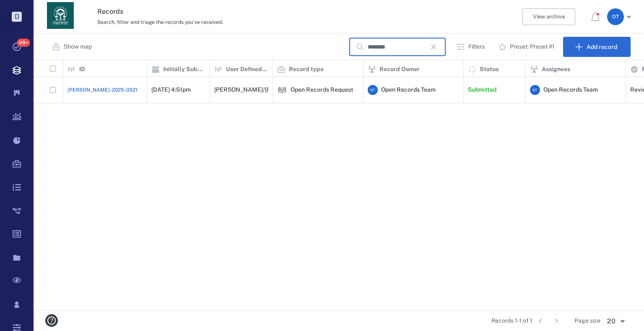 This screenshot has height=331, width=644. I want to click on button: Add record, so click(597, 47).